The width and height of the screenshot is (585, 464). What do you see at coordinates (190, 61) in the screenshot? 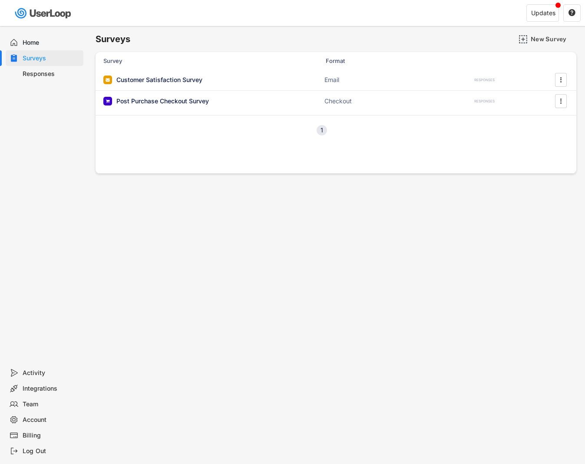
I see `div: Survey` at bounding box center [190, 61].